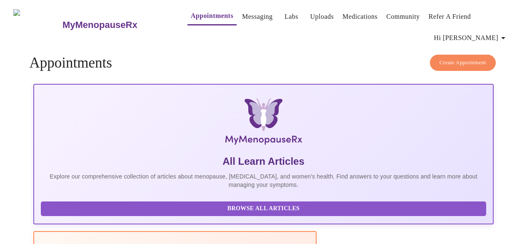 The width and height of the screenshot is (527, 244). What do you see at coordinates (263, 63) in the screenshot?
I see `h4: Appointments` at bounding box center [263, 63].